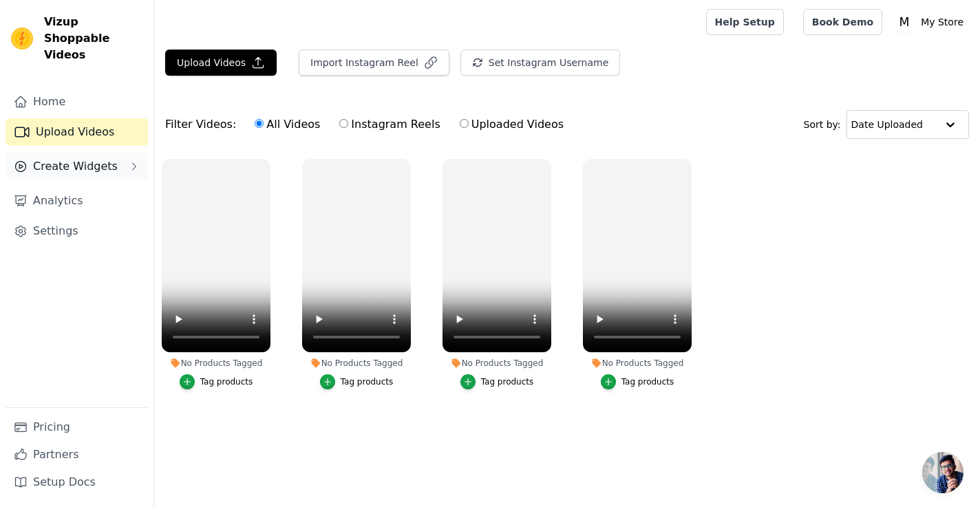 This screenshot has height=507, width=980. Describe the element at coordinates (842, 22) in the screenshot. I see `a: Book Demo` at that location.